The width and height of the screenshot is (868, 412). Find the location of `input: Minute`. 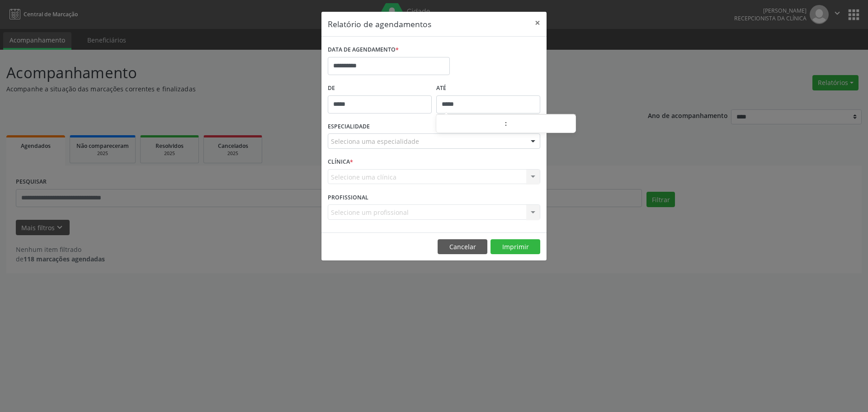

input: Minute is located at coordinates (541, 125).